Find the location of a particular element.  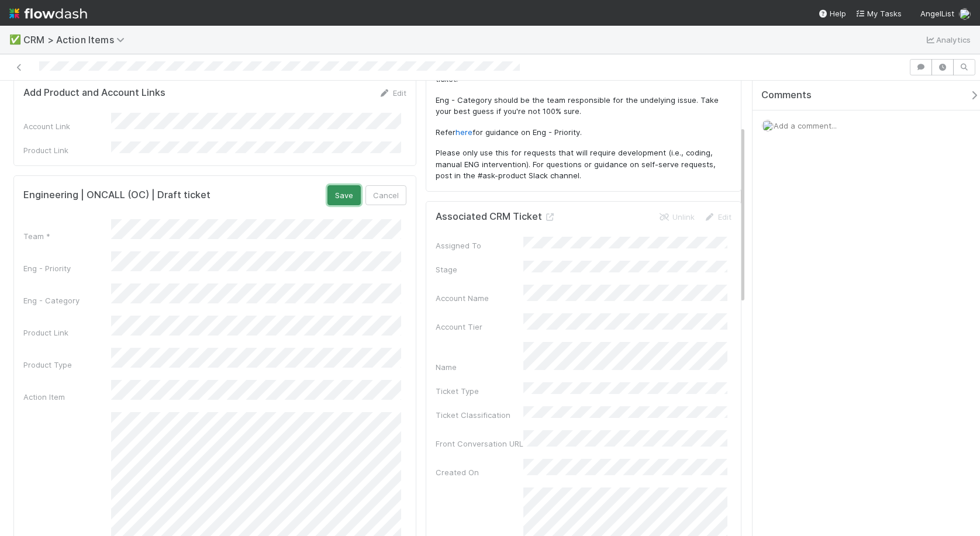

img: logo-inverted-e16ddd16eac7371096b0.svg is located at coordinates (48, 14).